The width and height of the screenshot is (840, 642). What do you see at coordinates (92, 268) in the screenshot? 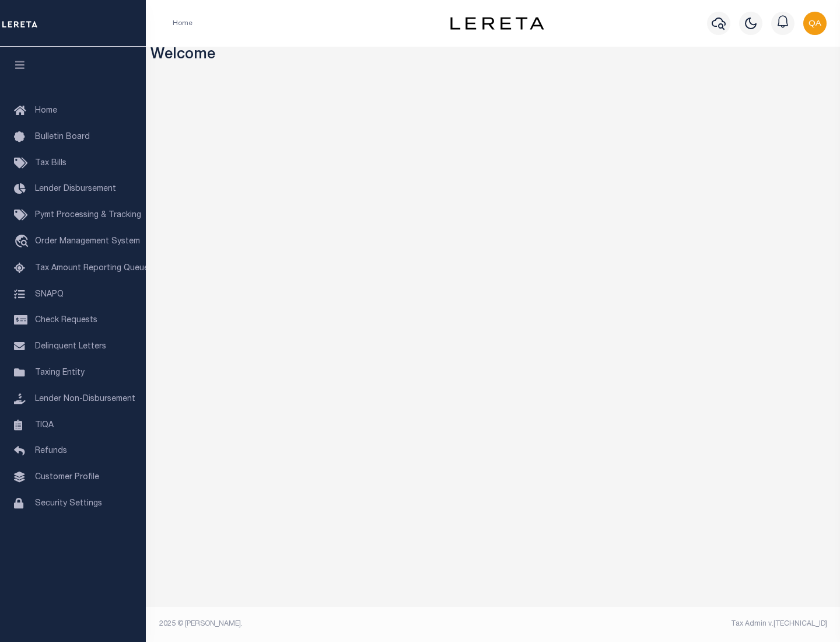
I see `span: Tax Amount Reporting Queue` at bounding box center [92, 268].